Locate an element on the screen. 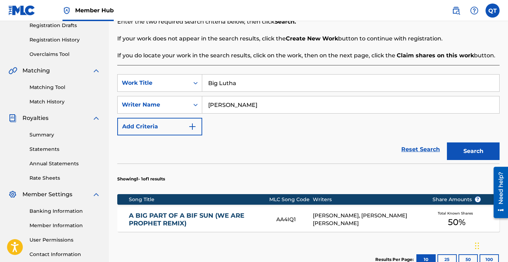 This screenshot has width=508, height=262. img: Top Rightsholder is located at coordinates (67, 11).